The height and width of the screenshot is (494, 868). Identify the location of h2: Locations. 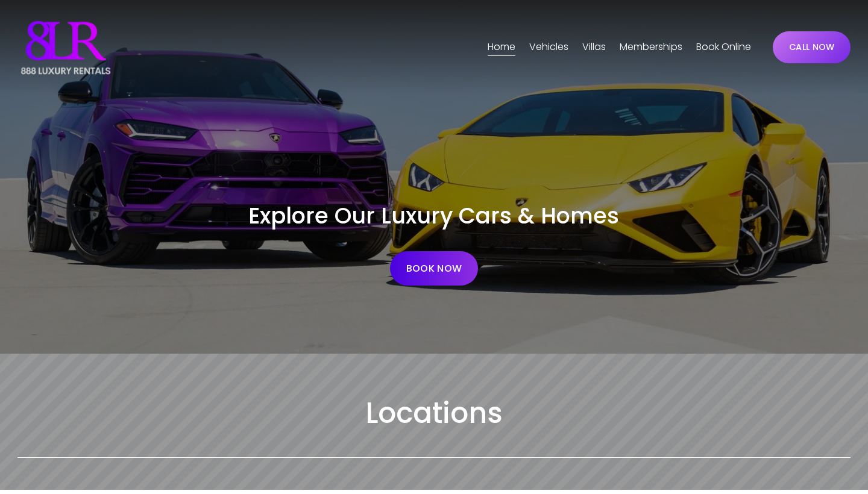
(434, 412).